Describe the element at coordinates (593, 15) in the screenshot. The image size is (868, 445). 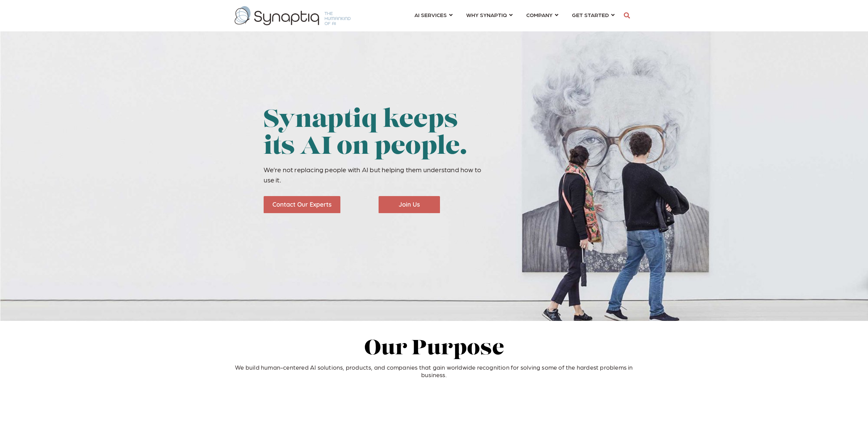
I see `a: GET STARTED` at that location.